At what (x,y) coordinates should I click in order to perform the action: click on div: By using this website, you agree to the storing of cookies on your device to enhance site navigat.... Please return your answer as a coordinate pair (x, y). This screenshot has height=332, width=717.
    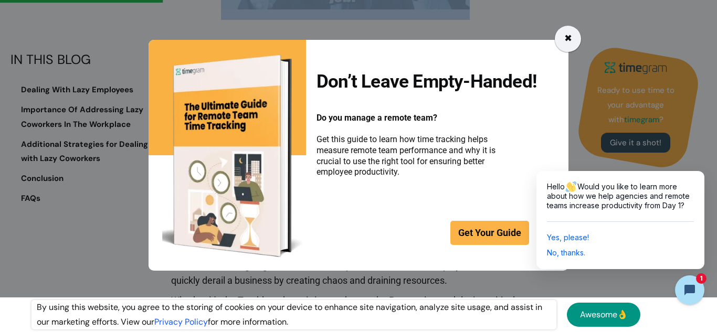
    Looking at the image, I should click on (294, 315).